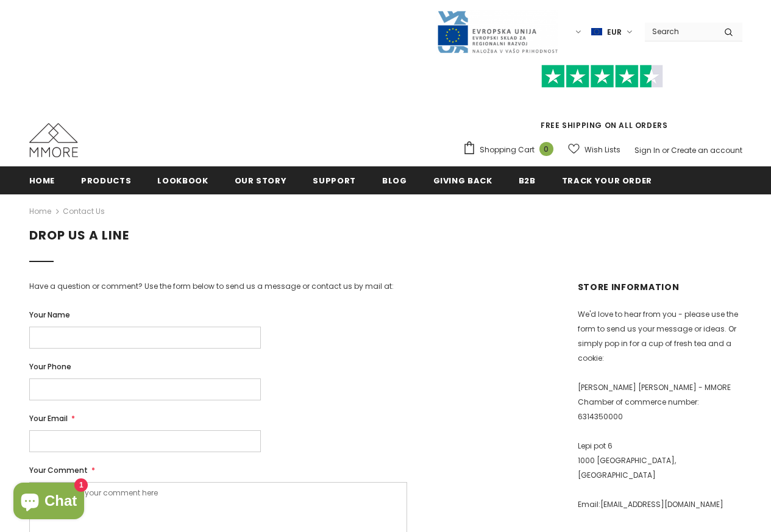 The width and height of the screenshot is (771, 532). I want to click on h4: Store Information, so click(660, 287).